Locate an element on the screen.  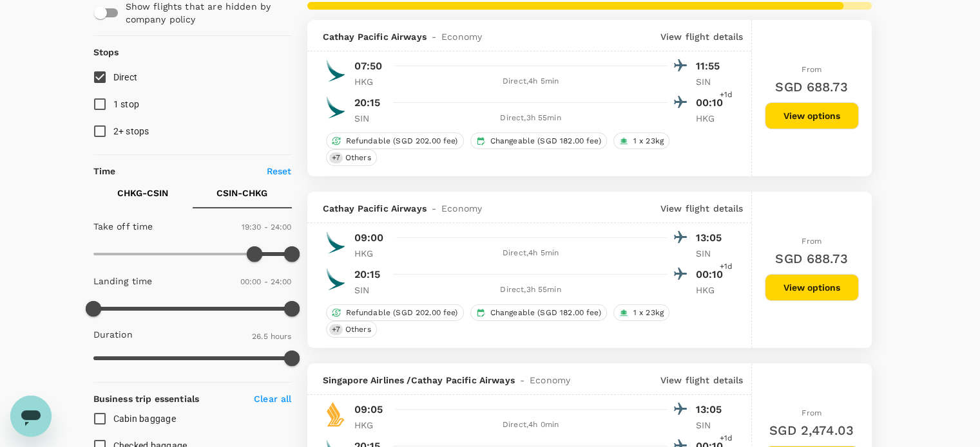
p: 11:55 is located at coordinates (712, 66).